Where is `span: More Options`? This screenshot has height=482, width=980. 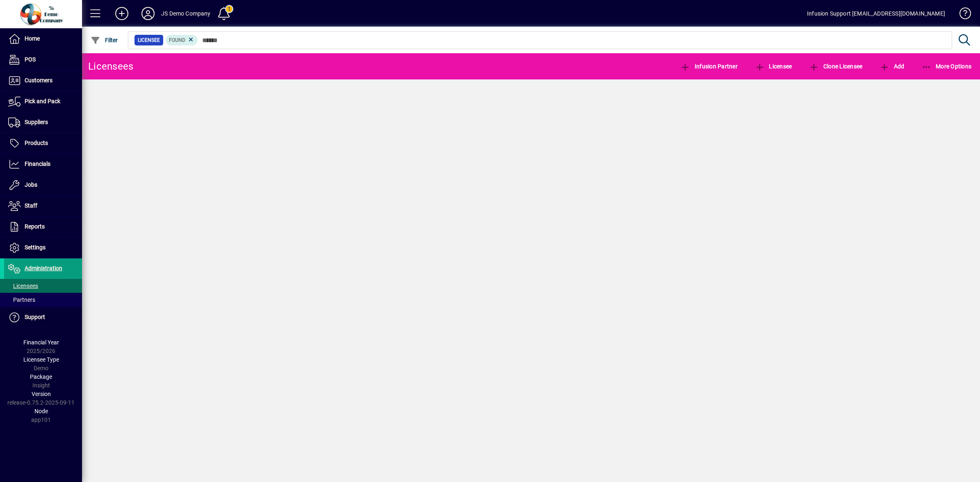 span: More Options is located at coordinates (947, 66).